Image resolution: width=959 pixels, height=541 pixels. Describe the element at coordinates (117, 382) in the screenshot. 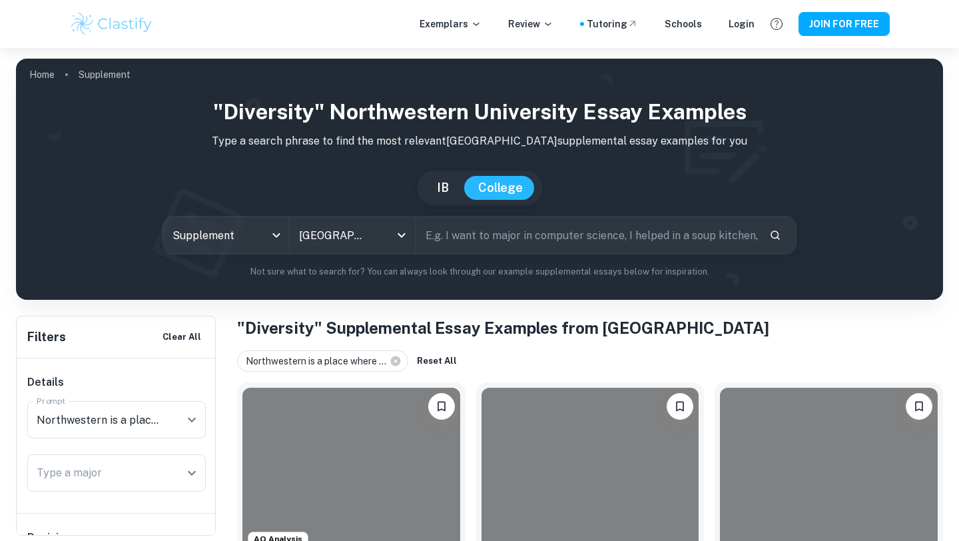

I see `h6: Details` at that location.